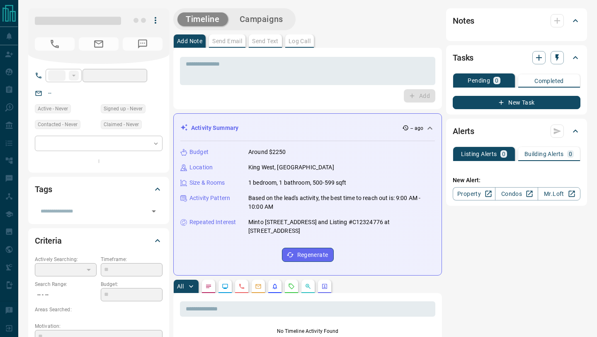  What do you see at coordinates (417, 128) in the screenshot?
I see `p: -- ago` at bounding box center [417, 128].